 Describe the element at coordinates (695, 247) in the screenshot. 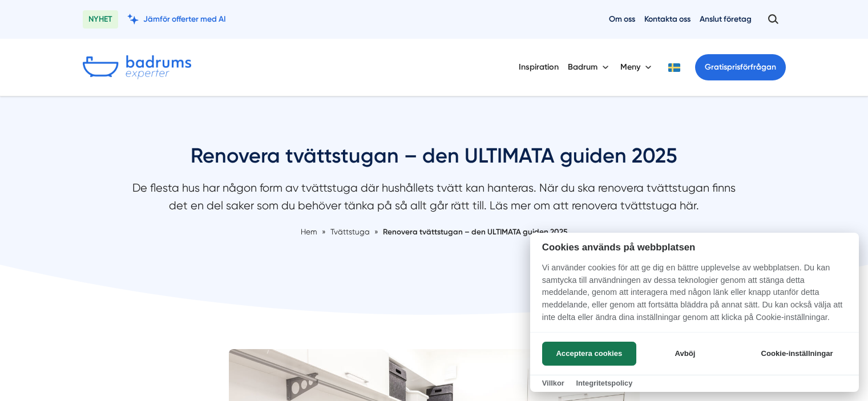

I see `h2: Cookies används på webbplatsen` at that location.